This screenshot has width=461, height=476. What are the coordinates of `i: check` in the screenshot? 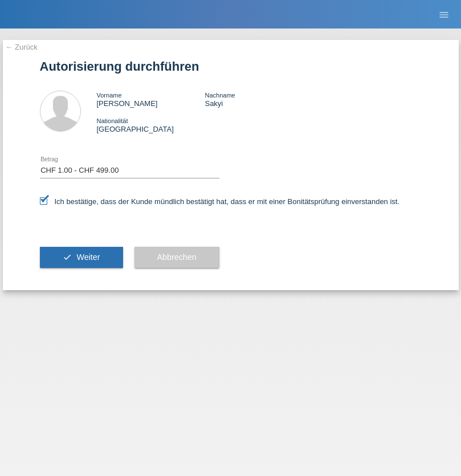 It's located at (67, 257).